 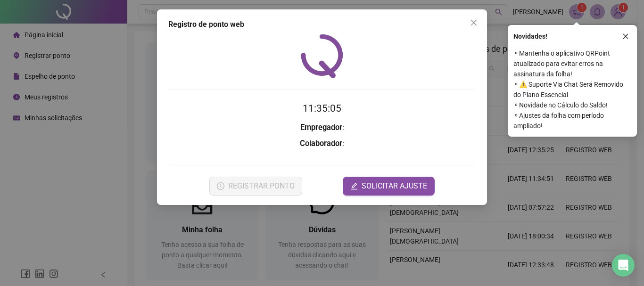 What do you see at coordinates (322, 109) in the screenshot?
I see `time: 11:35:05` at bounding box center [322, 109].